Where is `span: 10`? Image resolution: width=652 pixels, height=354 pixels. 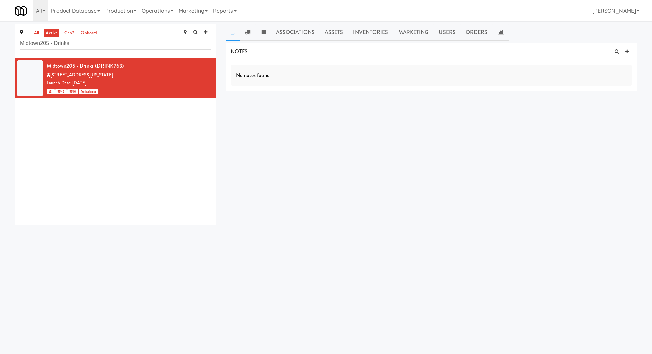
span: 10 is located at coordinates (73, 91).